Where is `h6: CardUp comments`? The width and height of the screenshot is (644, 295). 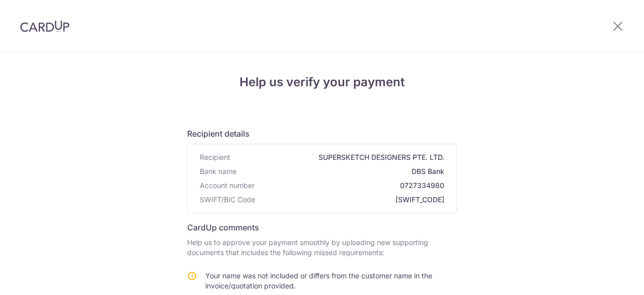 h6: CardUp comments is located at coordinates (322, 227).